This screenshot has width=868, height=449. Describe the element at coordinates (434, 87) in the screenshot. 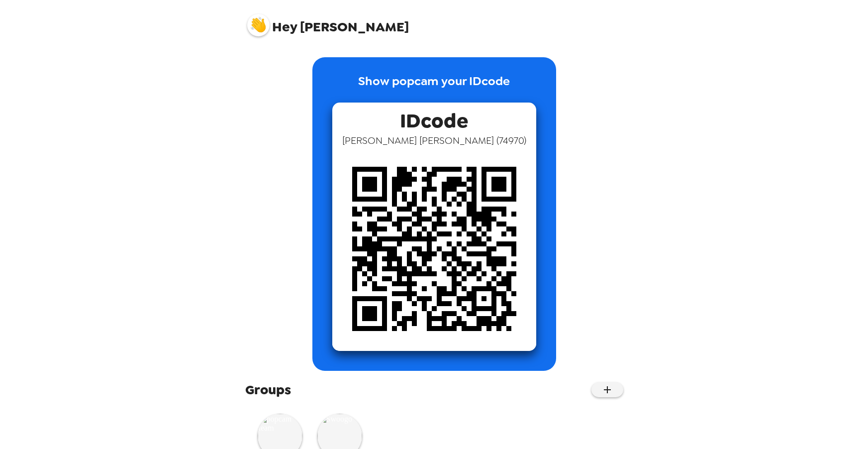

I see `p: Show popcam your IDcode` at that location.